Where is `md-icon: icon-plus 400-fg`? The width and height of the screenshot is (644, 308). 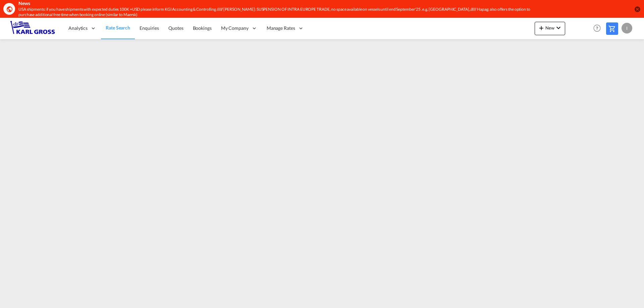 md-icon: icon-plus 400-fg is located at coordinates (541, 28).